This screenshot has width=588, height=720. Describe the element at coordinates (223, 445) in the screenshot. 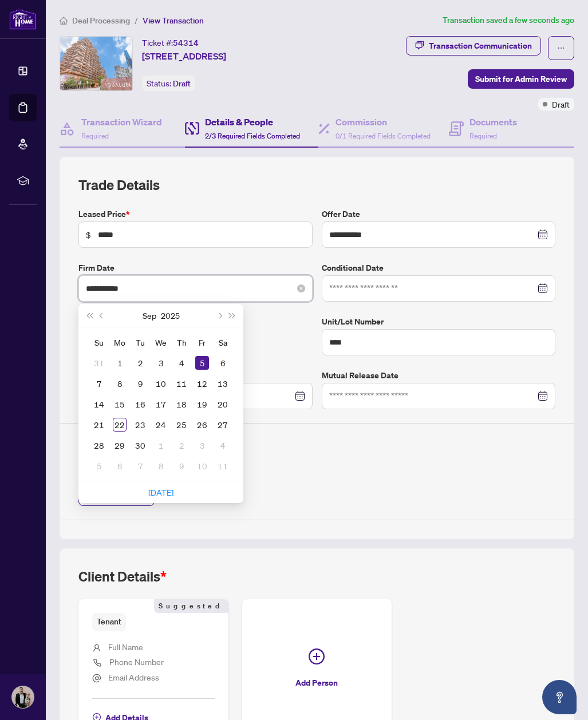

I see `div: 4` at that location.